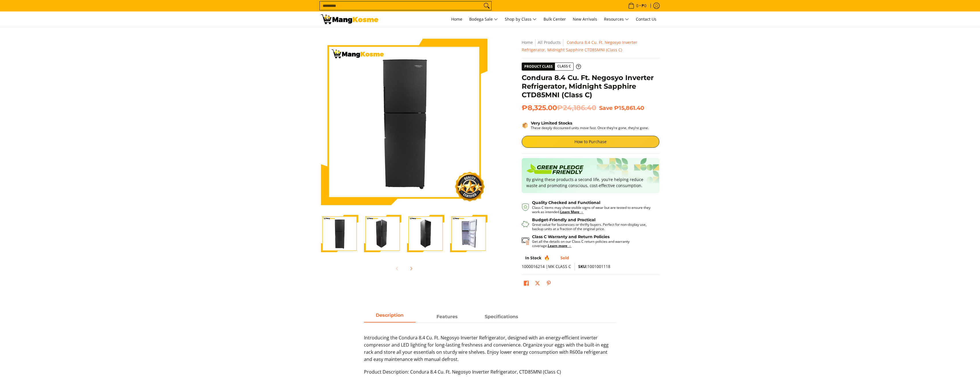 This screenshot has height=377, width=980. I want to click on span: 0, so click(637, 6).